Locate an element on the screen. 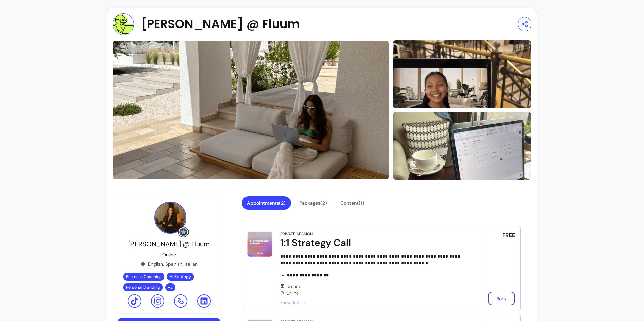  span: Personal Branding is located at coordinates (143, 287).